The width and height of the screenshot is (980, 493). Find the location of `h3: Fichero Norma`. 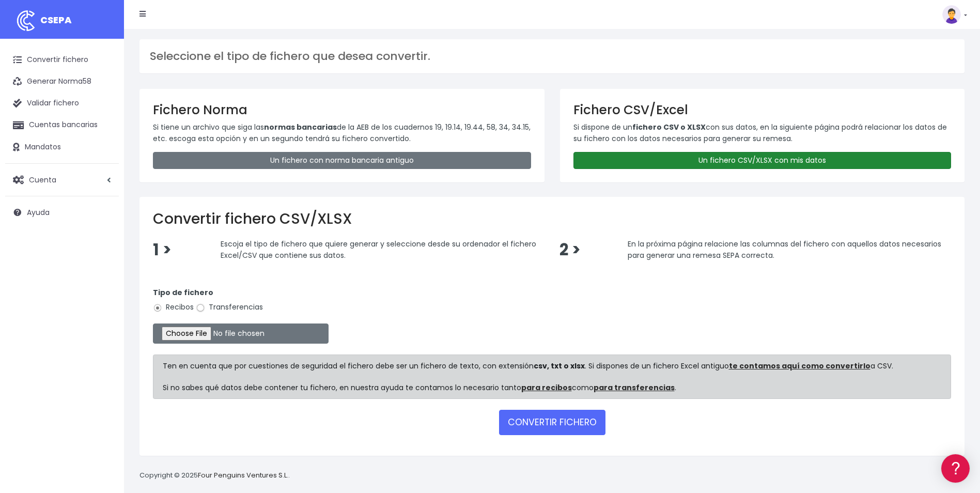

h3: Fichero Norma is located at coordinates (342, 109).